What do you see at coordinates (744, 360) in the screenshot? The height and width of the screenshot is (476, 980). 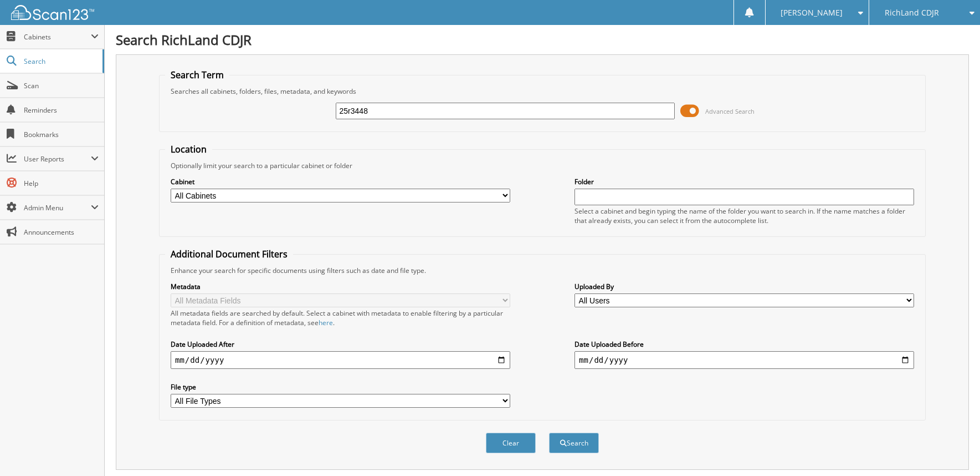 I see `input: end` at bounding box center [744, 360].